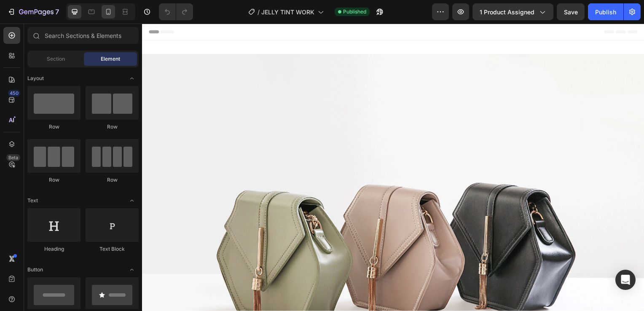  I want to click on div: Open Intercom Messenger, so click(625, 280).